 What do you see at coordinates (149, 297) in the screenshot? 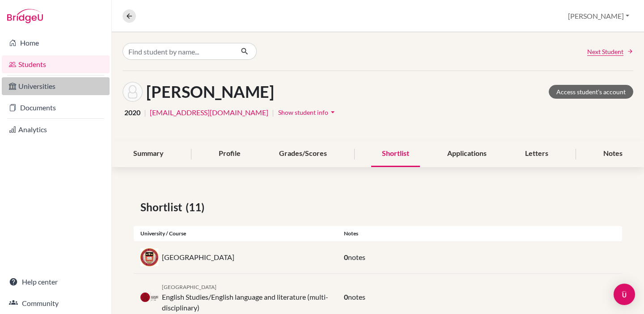
I see `img: de_rup_lh5oamh7.png` at bounding box center [149, 297].